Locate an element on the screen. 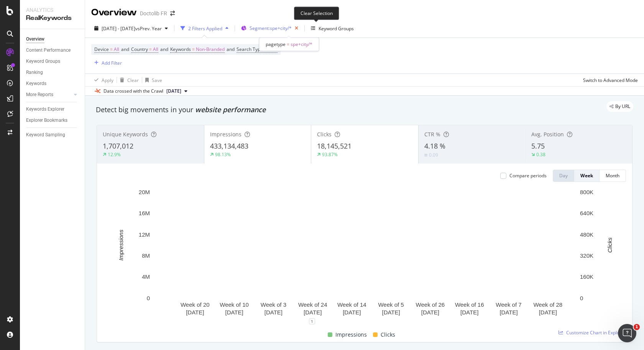 This screenshot has height=350, width=644. div: Clear Selection is located at coordinates (316, 13).